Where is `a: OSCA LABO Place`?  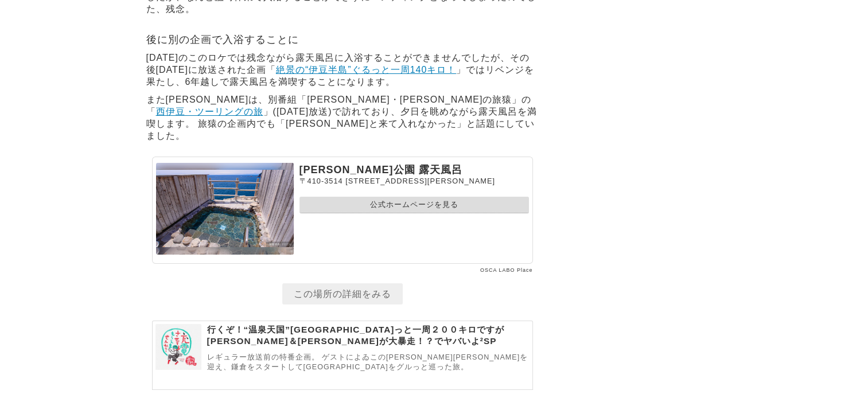
a: OSCA LABO Place is located at coordinates (506, 270).